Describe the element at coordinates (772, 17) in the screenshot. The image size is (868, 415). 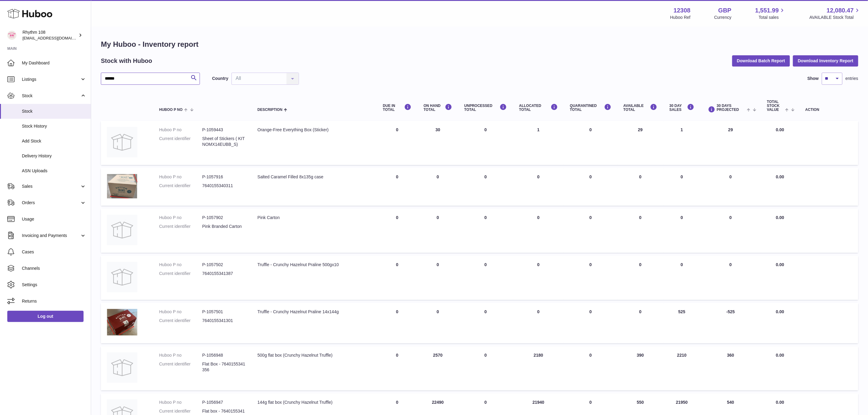
I see `span: Total sales` at that location.